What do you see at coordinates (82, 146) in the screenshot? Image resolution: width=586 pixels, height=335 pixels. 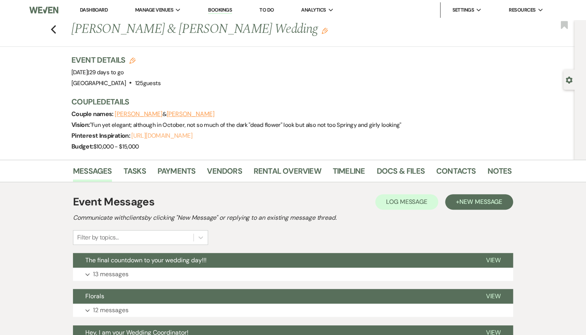 I see `span: Budget:` at bounding box center [82, 146].